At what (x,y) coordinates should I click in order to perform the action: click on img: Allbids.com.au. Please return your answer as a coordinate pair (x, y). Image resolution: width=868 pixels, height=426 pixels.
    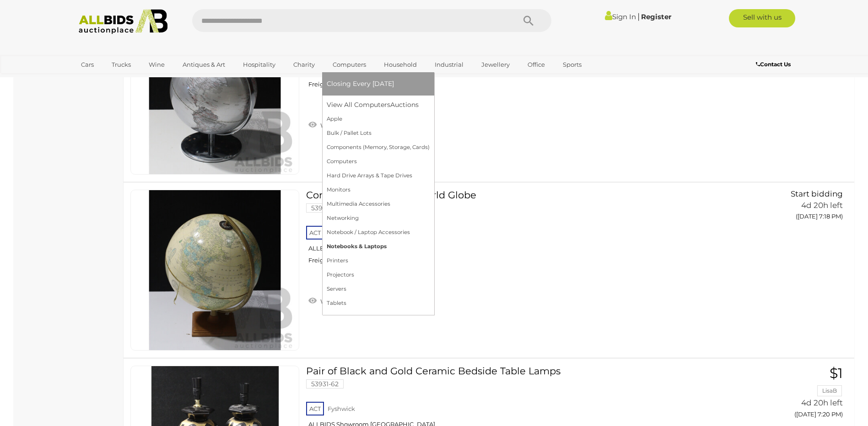
    Looking at the image, I should click on (123, 22).